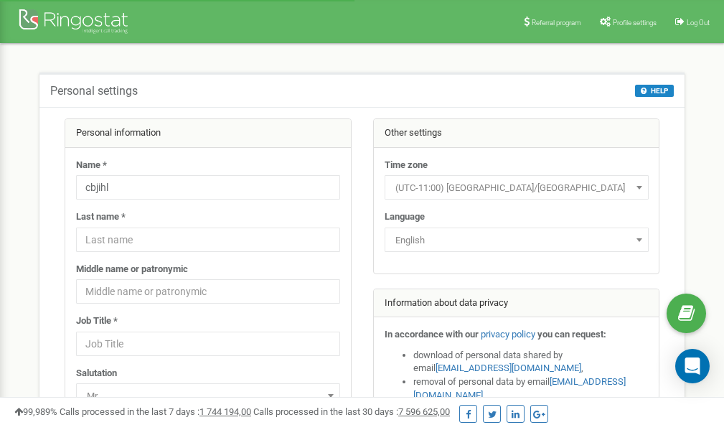 The width and height of the screenshot is (724, 430). What do you see at coordinates (406, 165) in the screenshot?
I see `label: Time zone` at bounding box center [406, 165].